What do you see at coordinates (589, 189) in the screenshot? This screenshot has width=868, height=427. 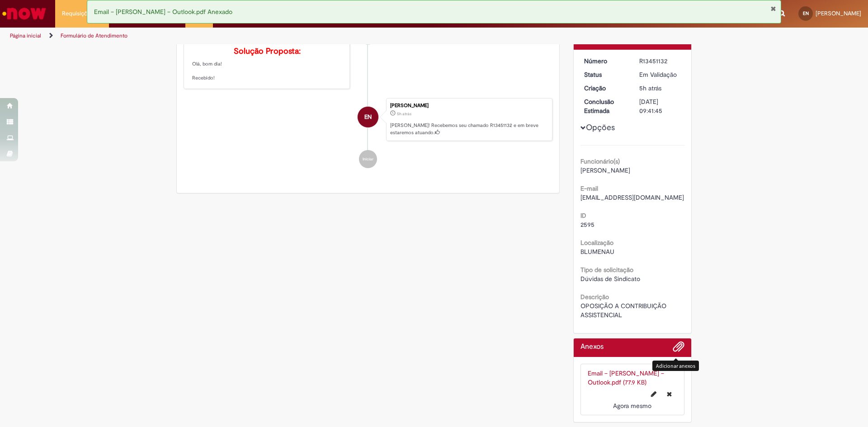 I see `b: E-mail` at bounding box center [589, 189].